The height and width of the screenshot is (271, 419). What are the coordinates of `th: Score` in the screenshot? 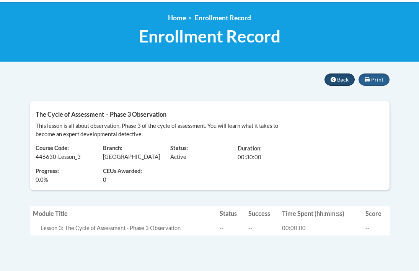 It's located at (376, 214).